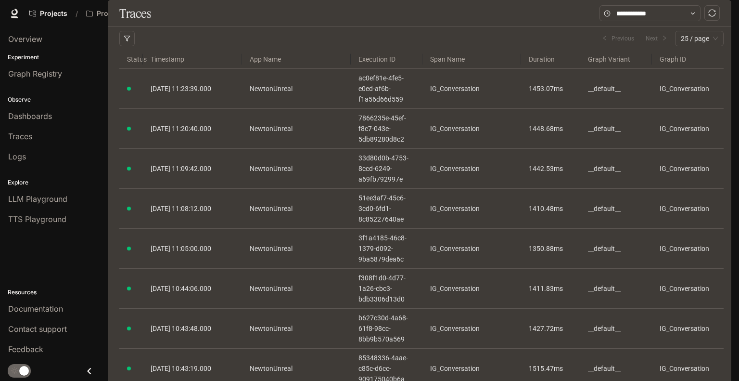  Describe the element at coordinates (48, 13) in the screenshot. I see `a: Go to projects` at that location.